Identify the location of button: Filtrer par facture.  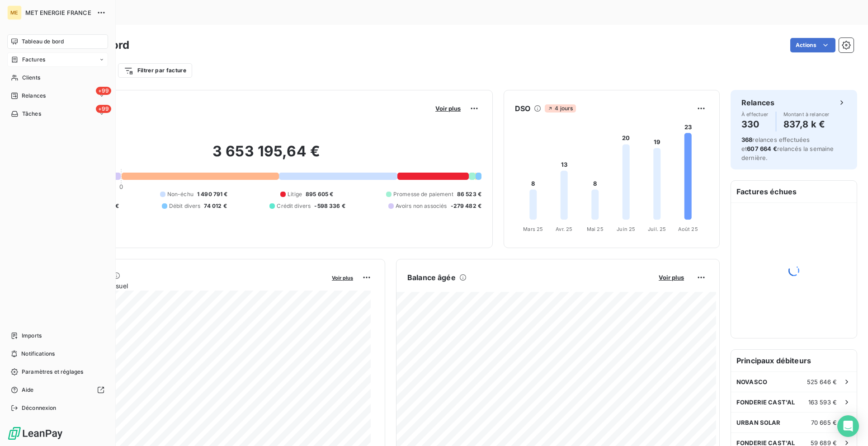
(155, 71).